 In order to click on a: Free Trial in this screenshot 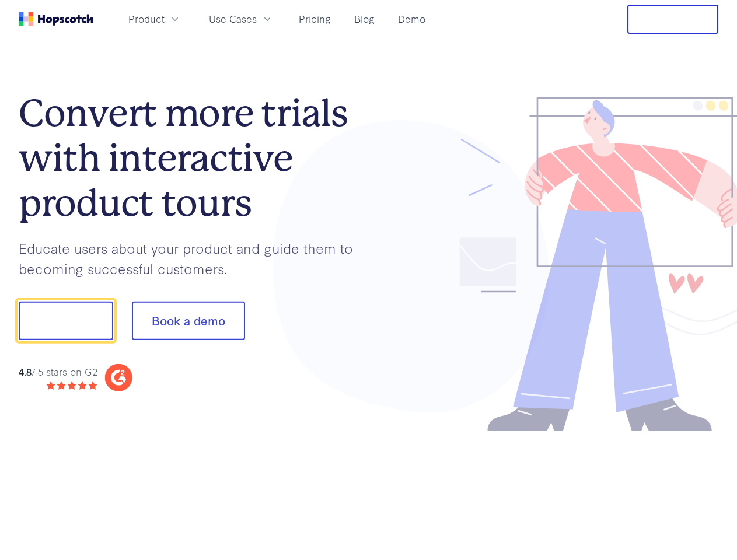, I will do `click(672, 19)`.